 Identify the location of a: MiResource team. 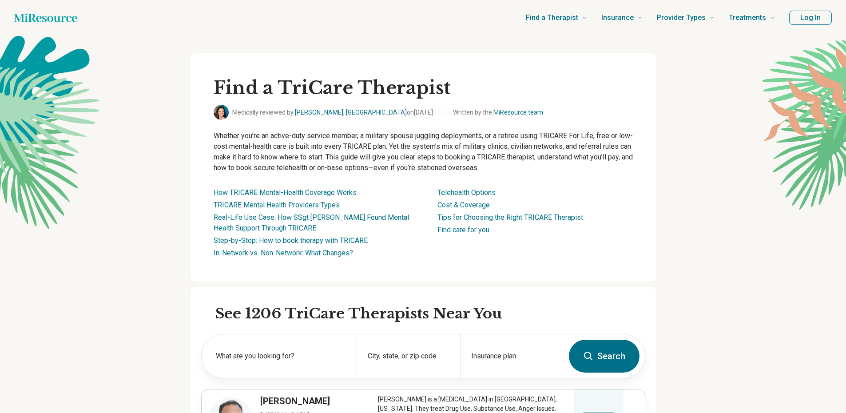
(518, 112).